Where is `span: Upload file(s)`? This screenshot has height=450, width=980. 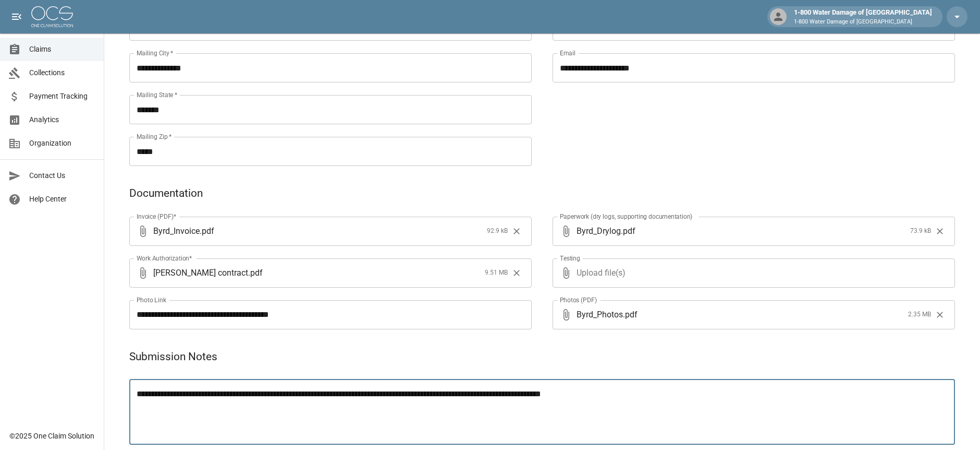 span: Upload file(s) is located at coordinates (752, 273).